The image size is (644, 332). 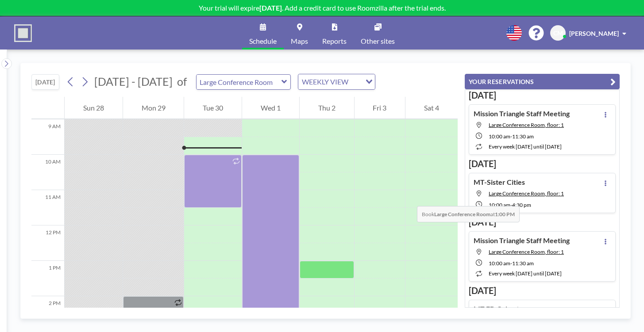 I want to click on button: YOUR RESERVATIONS, so click(x=542, y=82).